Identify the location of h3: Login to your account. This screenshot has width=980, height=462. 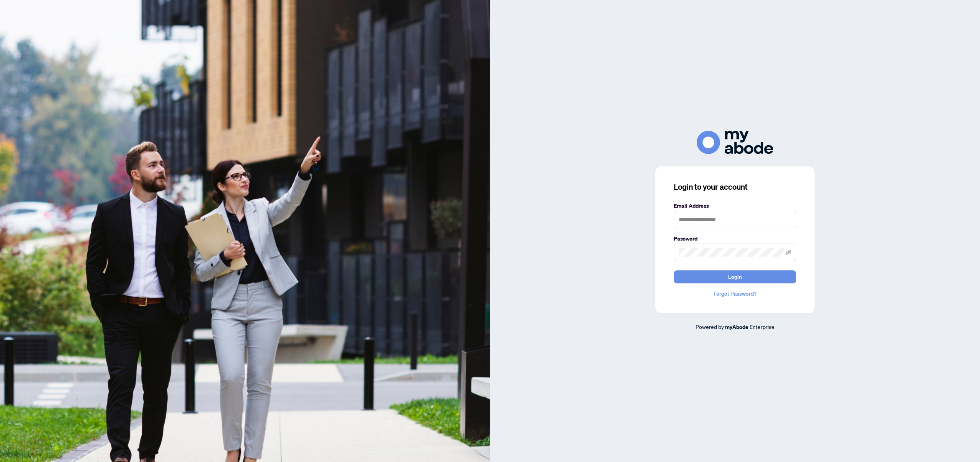
(735, 187).